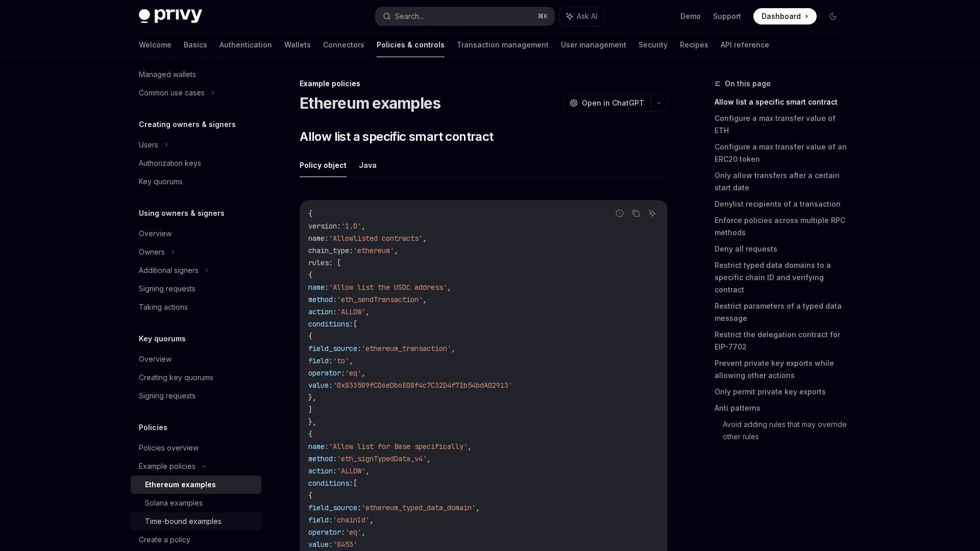 Image resolution: width=980 pixels, height=551 pixels. I want to click on h1: Ethereum examples, so click(370, 103).